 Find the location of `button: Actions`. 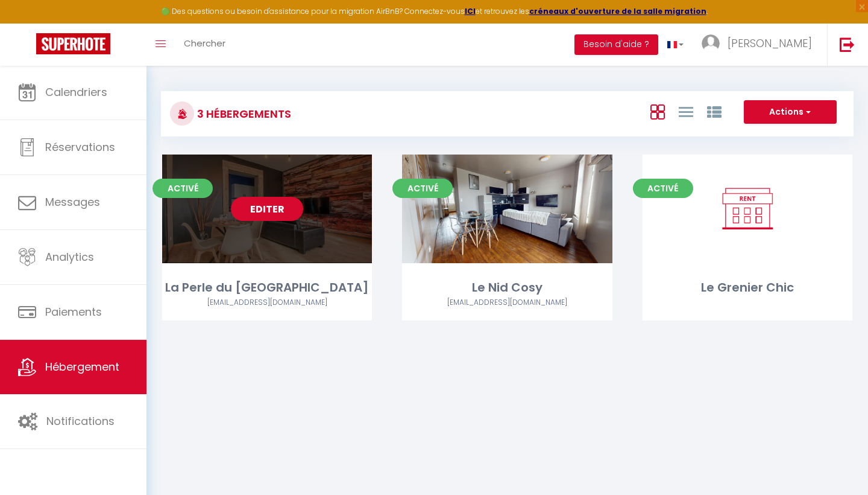

button: Actions is located at coordinates (790, 113).